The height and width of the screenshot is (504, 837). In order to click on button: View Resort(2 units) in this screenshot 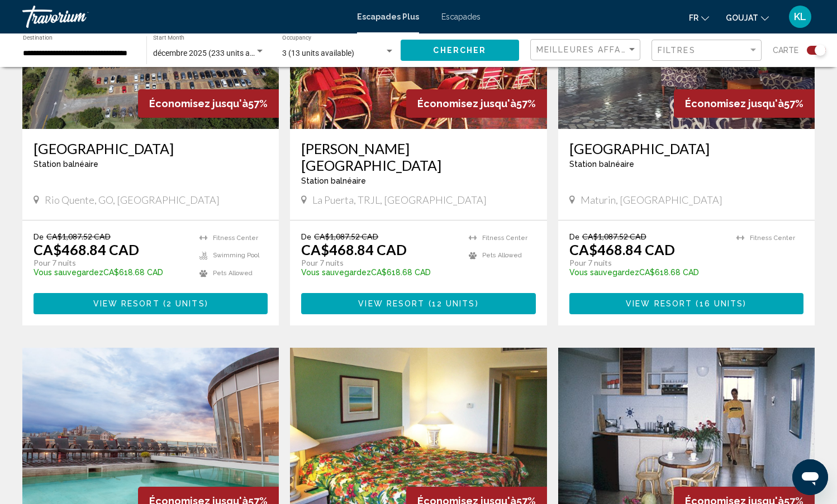, I will do `click(150, 304)`.